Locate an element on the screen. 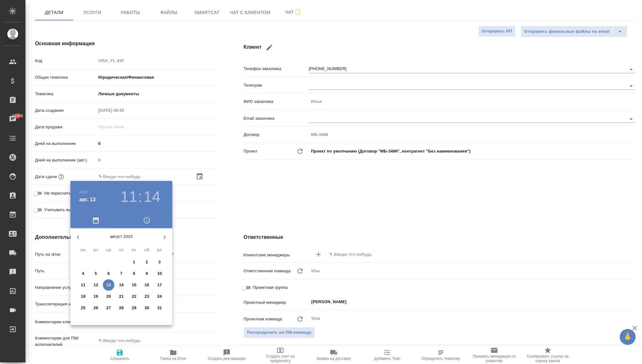  button: 29 is located at coordinates (134, 308).